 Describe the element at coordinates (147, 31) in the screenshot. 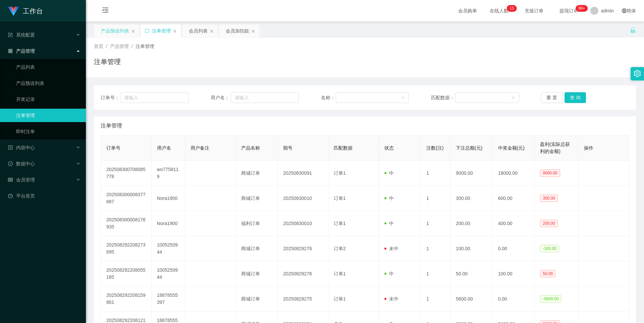

I see `i: 图标: sync` at that location.